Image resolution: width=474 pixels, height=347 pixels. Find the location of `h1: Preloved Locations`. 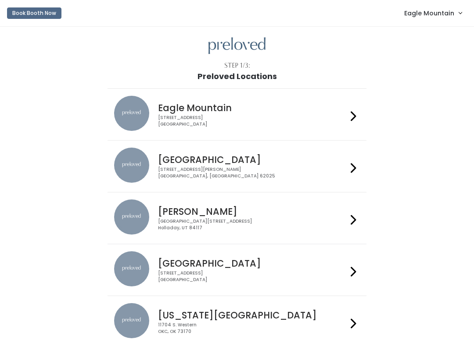

h1: Preloved Locations is located at coordinates (237, 76).